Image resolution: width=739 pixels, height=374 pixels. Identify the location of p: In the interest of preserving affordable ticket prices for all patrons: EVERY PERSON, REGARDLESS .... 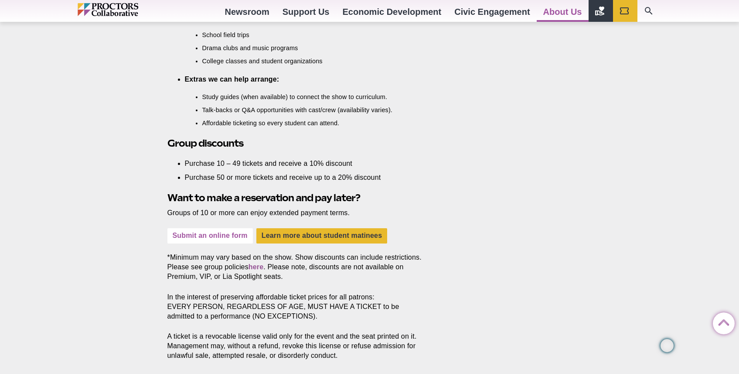
(296, 307).